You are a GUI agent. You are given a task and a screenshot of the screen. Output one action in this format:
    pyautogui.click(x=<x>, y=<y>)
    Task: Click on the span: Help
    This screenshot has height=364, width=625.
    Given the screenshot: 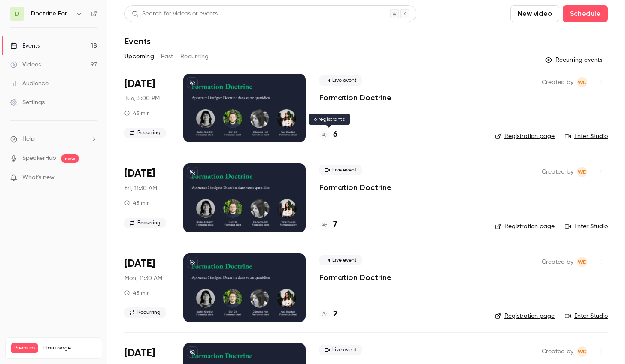 What is the action you would take?
    pyautogui.click(x=28, y=139)
    